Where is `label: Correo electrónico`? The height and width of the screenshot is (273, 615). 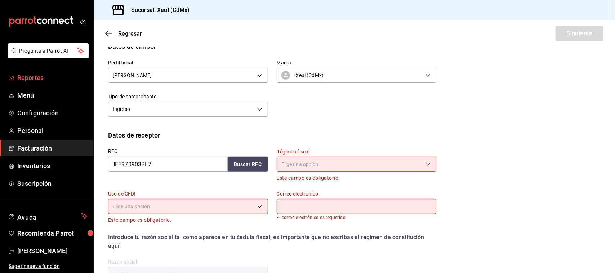 label: Correo electrónico is located at coordinates (357, 194).